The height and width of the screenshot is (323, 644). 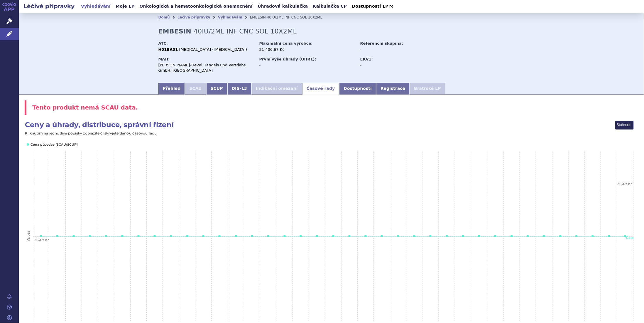 What do you see at coordinates (511, 237) in the screenshot?
I see `path: únor 2025, 21,406.67. Cena původce [SCAU/SCUP].` at bounding box center [511, 237].